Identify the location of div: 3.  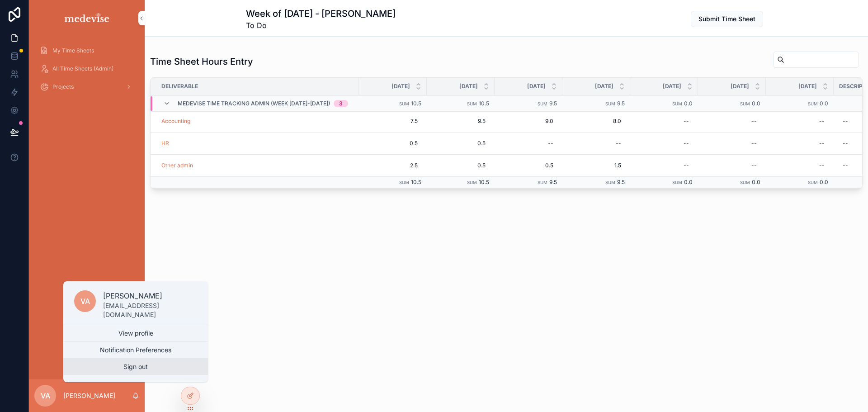
(341, 104).